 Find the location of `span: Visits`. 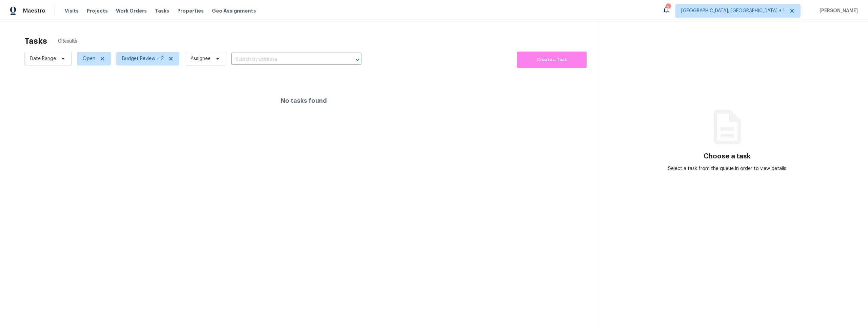

span: Visits is located at coordinates (72, 11).